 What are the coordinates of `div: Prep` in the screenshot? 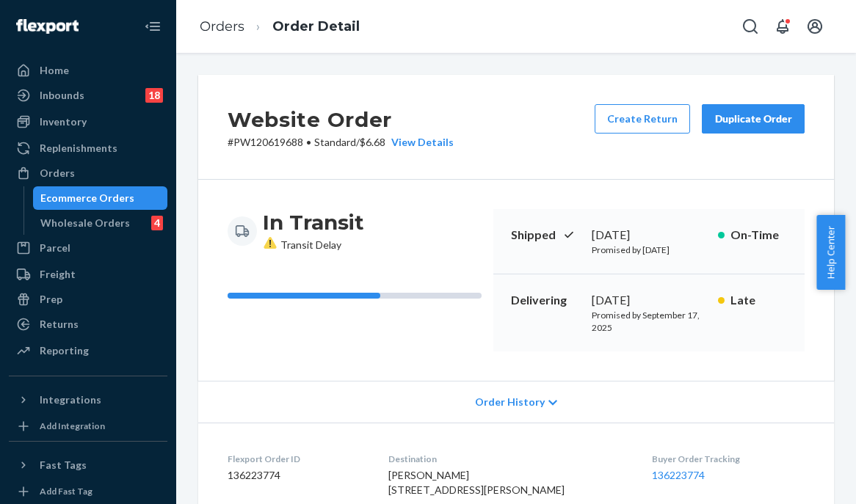 It's located at (50, 299).